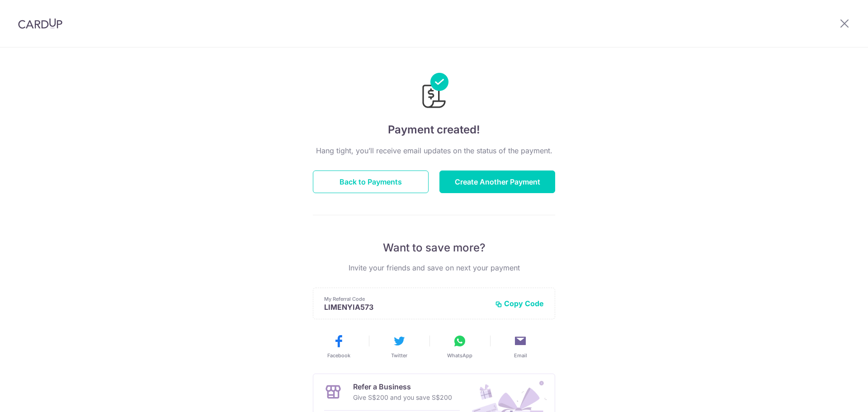  Describe the element at coordinates (339, 356) in the screenshot. I see `span: Facebook` at that location.